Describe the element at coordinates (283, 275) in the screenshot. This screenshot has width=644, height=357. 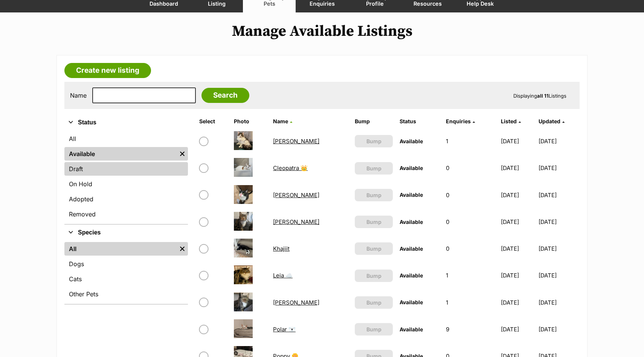
I see `a: Leia ☁️` at that location.